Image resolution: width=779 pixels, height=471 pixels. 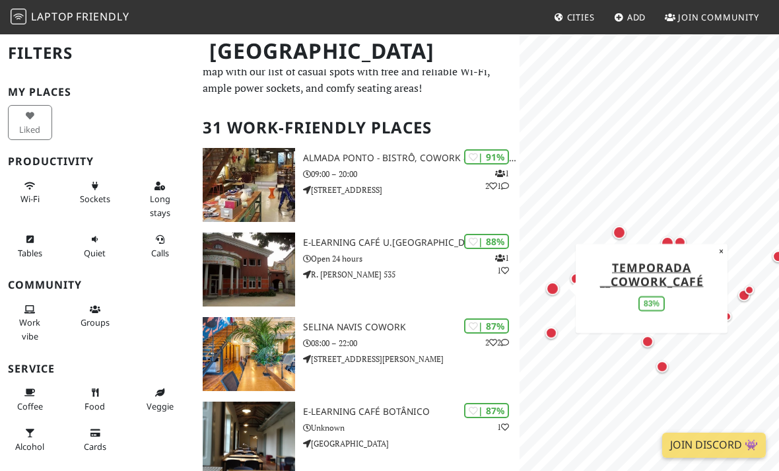 What do you see at coordinates (411, 327) in the screenshot?
I see `h3: Selina Navis CoWork` at bounding box center [411, 327].